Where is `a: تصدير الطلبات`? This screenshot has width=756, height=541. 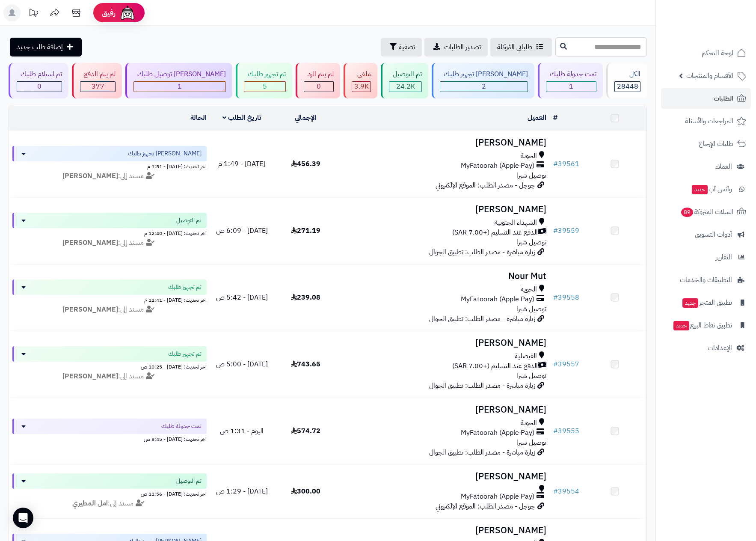
a: تصدير الطلبات is located at coordinates (456, 47).